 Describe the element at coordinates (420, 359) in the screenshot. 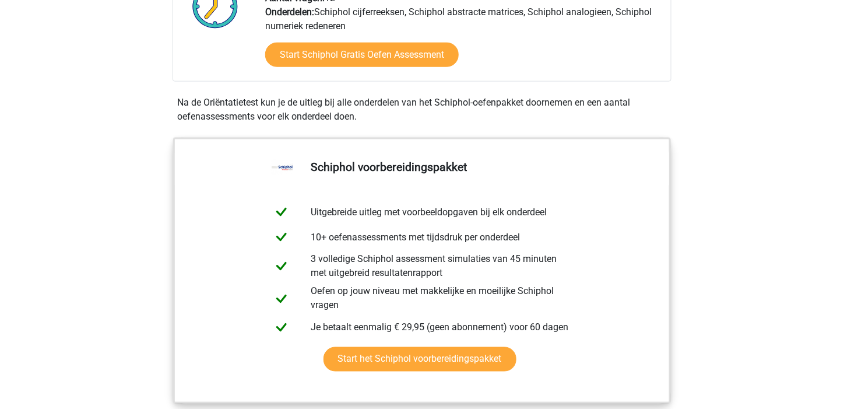

I see `a: Start het Schiphol voorbereidingspakket` at that location.